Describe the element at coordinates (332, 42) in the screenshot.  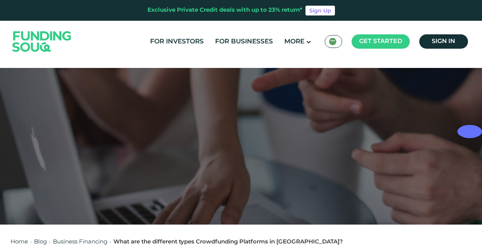
I see `img: SA Flag` at that location.